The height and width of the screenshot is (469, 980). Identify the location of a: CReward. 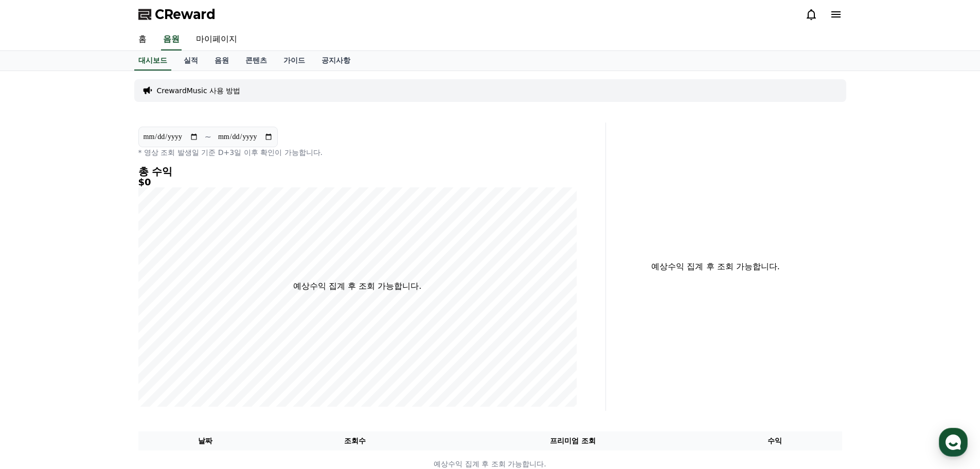
(177, 15).